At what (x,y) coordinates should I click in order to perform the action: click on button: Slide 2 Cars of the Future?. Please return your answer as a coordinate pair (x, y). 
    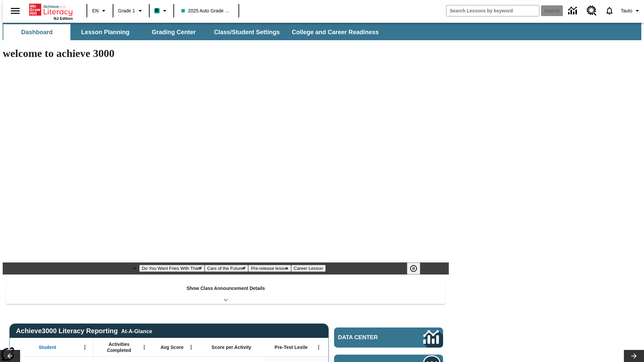
    Looking at the image, I should click on (227, 269).